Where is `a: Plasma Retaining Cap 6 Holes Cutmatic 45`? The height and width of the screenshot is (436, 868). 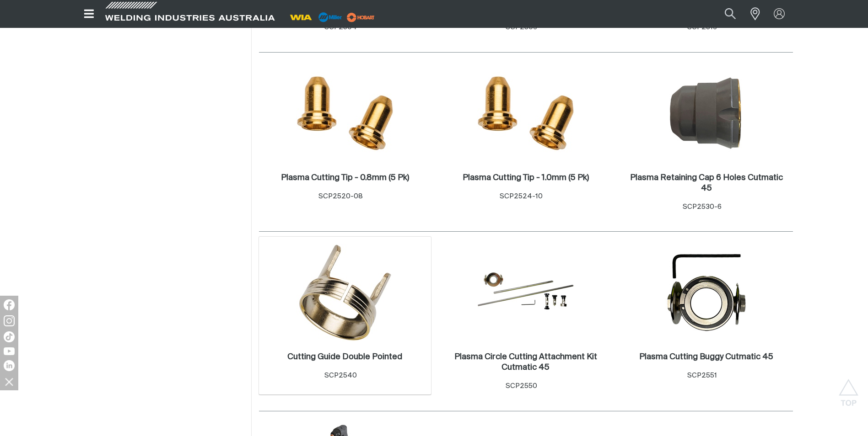 a: Plasma Retaining Cap 6 Holes Cutmatic 45 is located at coordinates (706, 183).